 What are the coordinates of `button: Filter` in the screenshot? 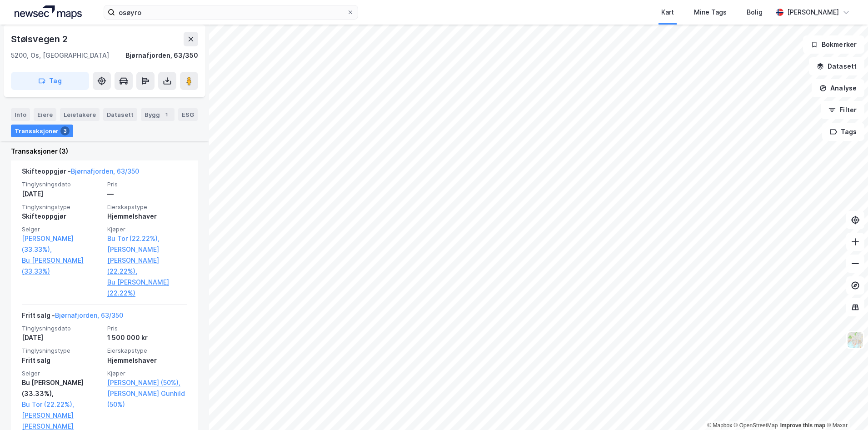 It's located at (843, 110).